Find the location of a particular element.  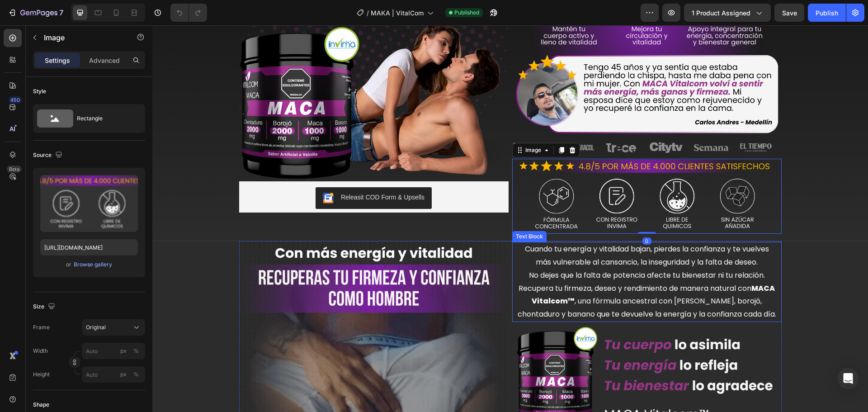

div: Rectangle is located at coordinates (104, 118).